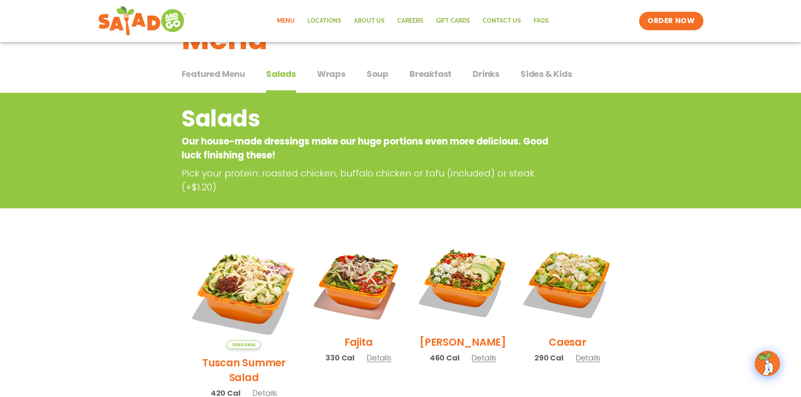  I want to click on span: Drinks, so click(486, 74).